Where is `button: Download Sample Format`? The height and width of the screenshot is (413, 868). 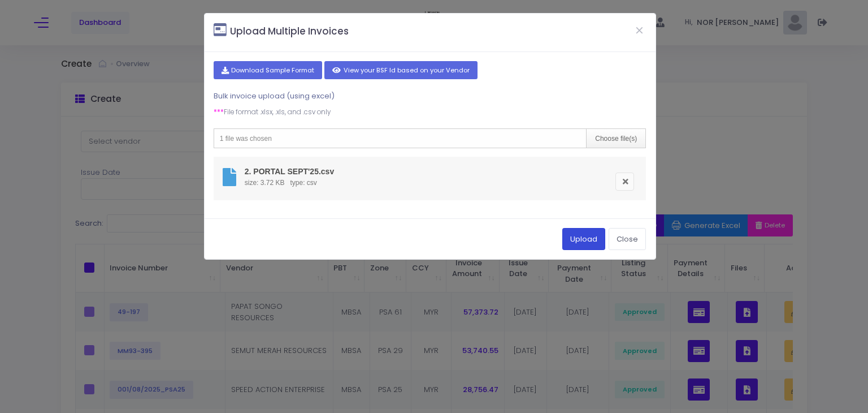
button: Download Sample Format is located at coordinates (268, 70).